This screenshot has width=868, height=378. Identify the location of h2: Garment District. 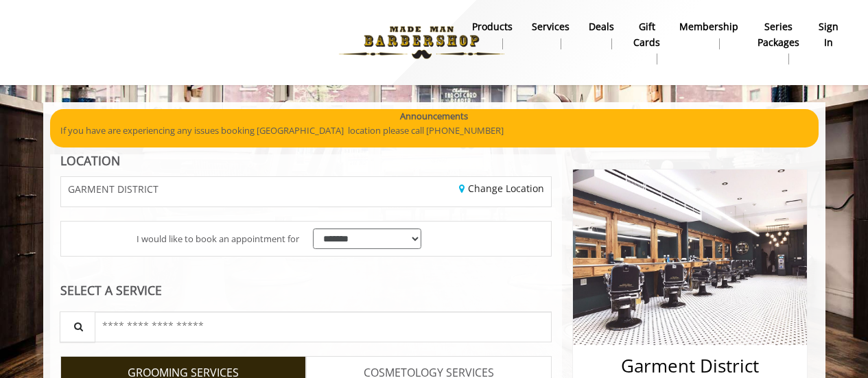
(689, 365).